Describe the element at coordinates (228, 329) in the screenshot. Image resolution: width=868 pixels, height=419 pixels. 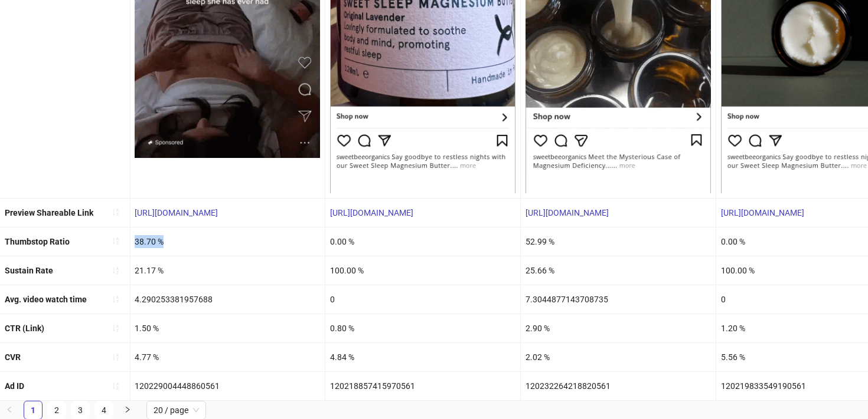
I see `div: 1.50 %` at that location.